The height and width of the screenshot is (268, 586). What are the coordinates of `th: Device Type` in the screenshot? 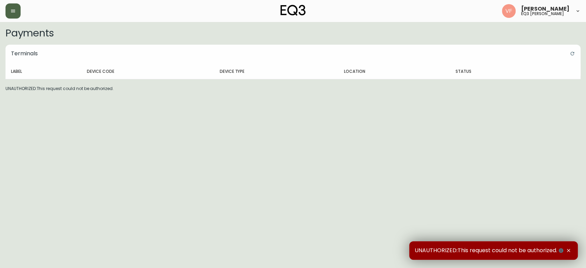 It's located at (276, 71).